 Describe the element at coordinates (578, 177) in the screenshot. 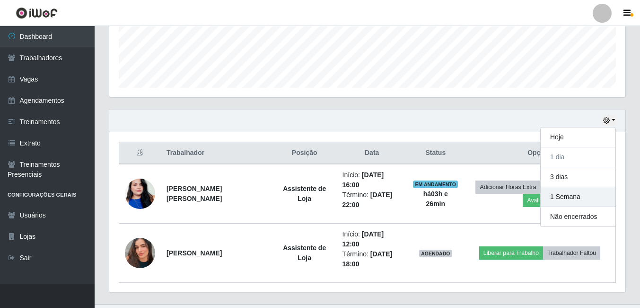

I see `button: 3 dias` at that location.